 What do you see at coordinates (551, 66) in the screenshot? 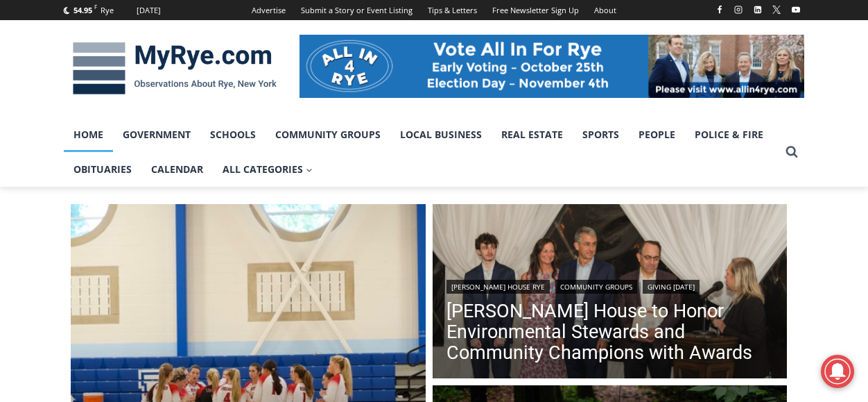
I see `img: All in for Rye` at bounding box center [551, 66].